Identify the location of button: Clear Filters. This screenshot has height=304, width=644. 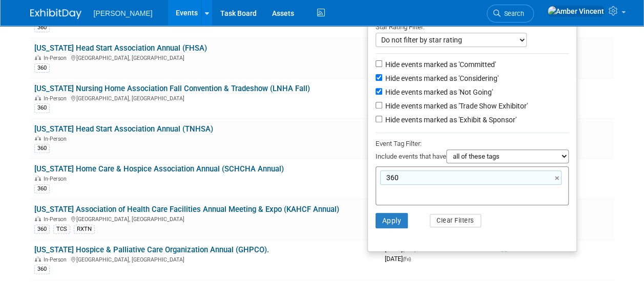
(455, 221).